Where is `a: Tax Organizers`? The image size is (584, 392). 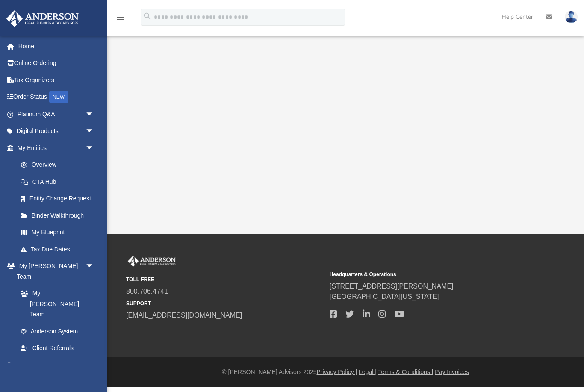
a: Tax Organizers is located at coordinates (57, 80).